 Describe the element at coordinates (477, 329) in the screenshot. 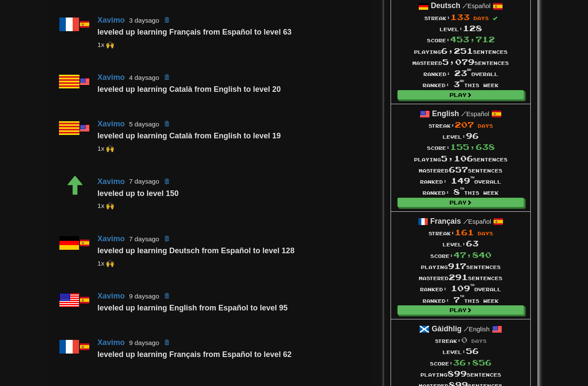

I see `small: English` at that location.